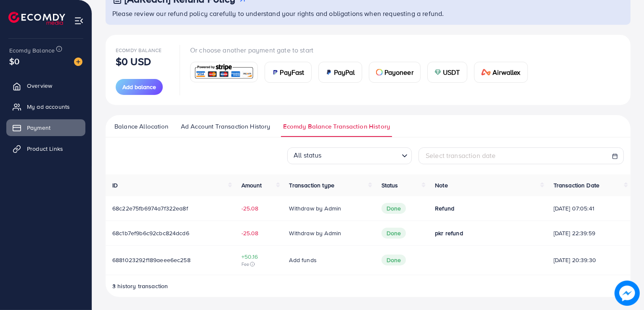 This screenshot has width=644, height=310. Describe the element at coordinates (46, 149) in the screenshot. I see `a: Product Links` at that location.